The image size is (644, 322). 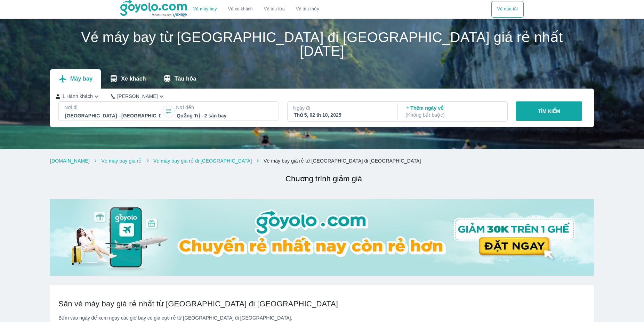 What do you see at coordinates (133, 79) in the screenshot?
I see `p: Xe khách` at bounding box center [133, 79].